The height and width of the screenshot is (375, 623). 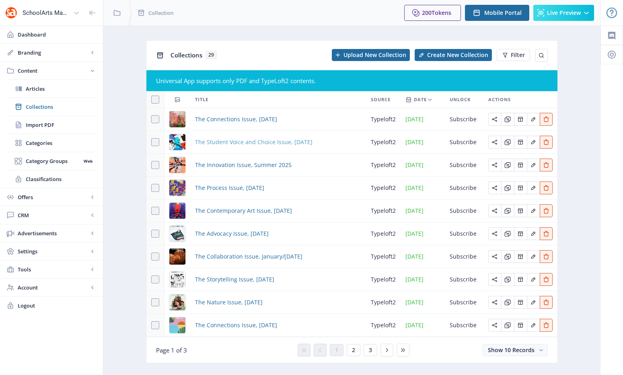 I want to click on a: Import PDF, so click(x=51, y=125).